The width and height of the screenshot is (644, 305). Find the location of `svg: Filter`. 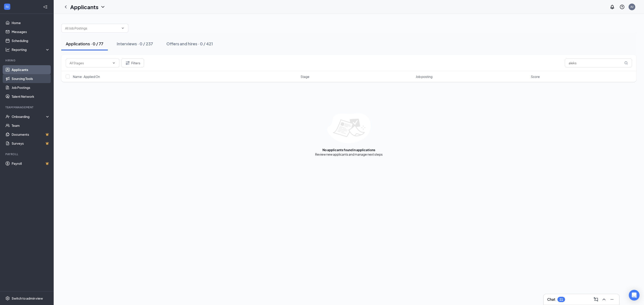

svg: Filter is located at coordinates (128, 63).